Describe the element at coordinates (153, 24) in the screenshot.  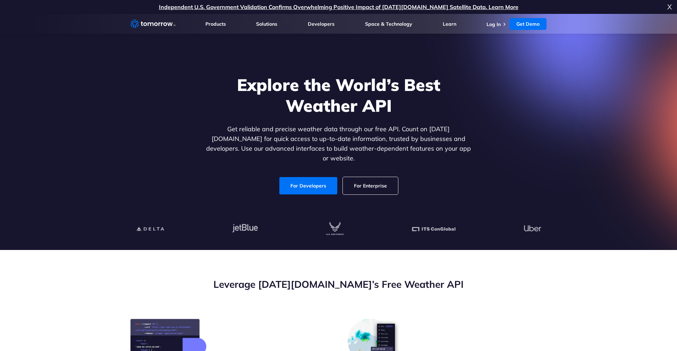
I see `a: Home link` at that location.